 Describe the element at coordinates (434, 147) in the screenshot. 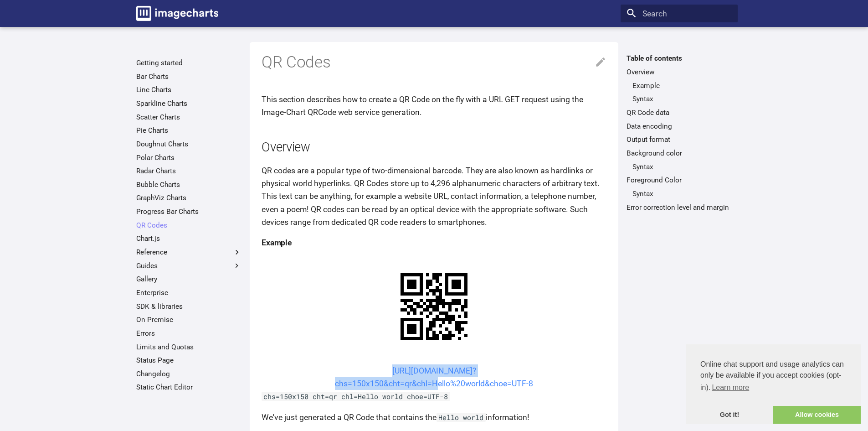

I see `h2: Overview` at that location.